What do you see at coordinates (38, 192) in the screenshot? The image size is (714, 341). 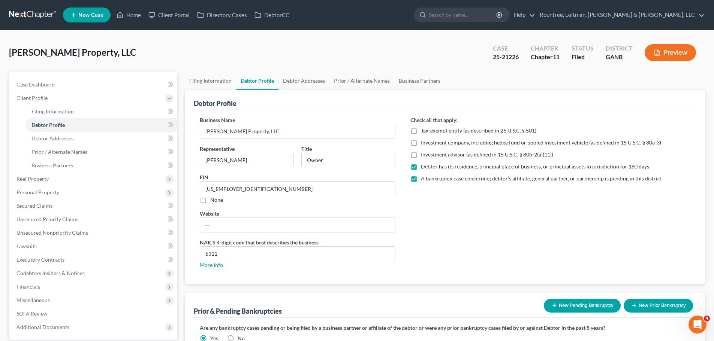 I see `span: Personal Property` at bounding box center [38, 192].